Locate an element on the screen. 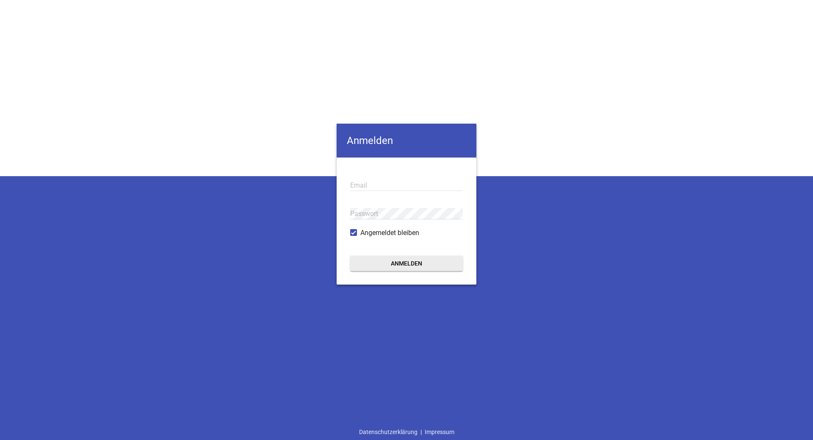 The width and height of the screenshot is (813, 440). button: Anmelden is located at coordinates (406, 263).